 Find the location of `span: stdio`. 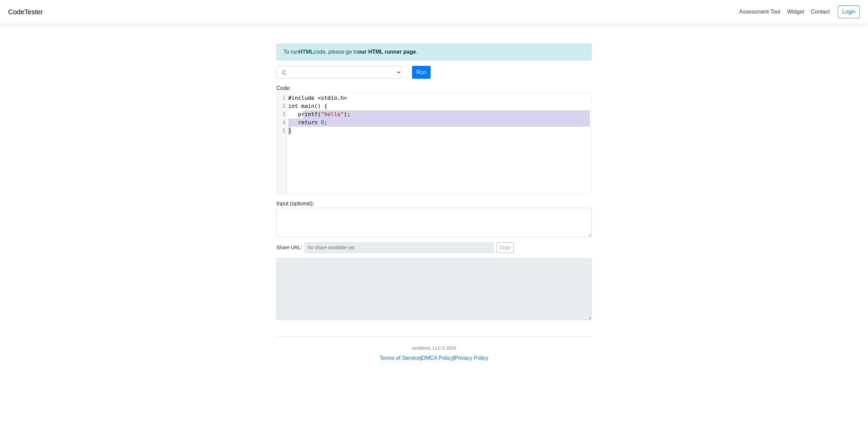

span: stdio is located at coordinates (329, 97).